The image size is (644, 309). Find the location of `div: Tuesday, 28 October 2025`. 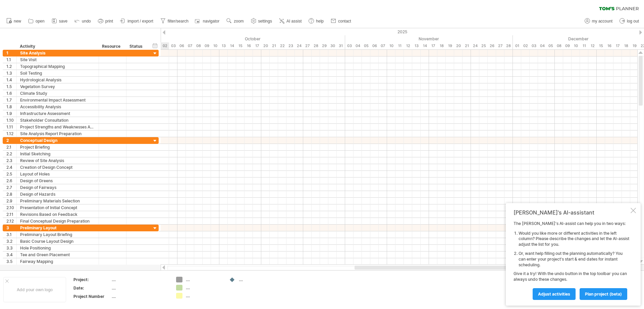

div: Tuesday, 28 October 2025 is located at coordinates (316, 46).